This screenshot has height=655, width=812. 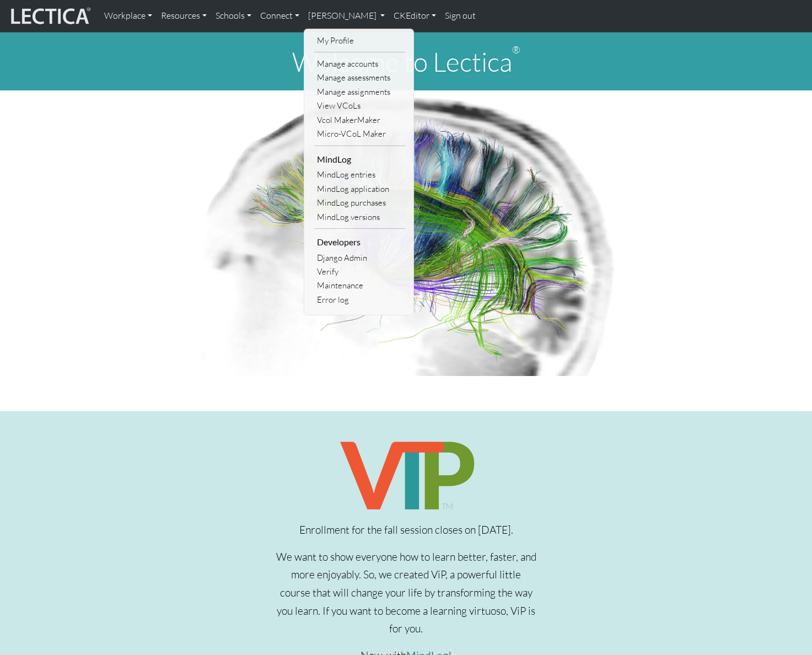 I want to click on a: MindLog application, so click(x=359, y=188).